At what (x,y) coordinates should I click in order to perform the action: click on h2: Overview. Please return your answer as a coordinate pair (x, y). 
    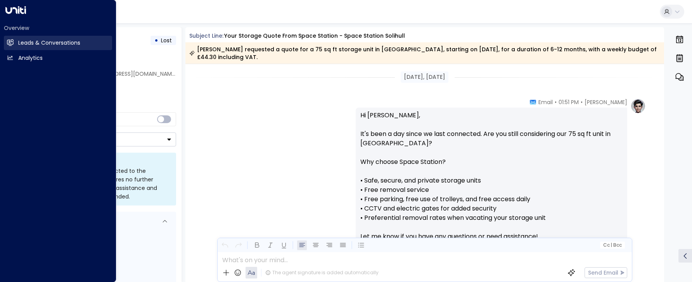
    Looking at the image, I should click on (58, 28).